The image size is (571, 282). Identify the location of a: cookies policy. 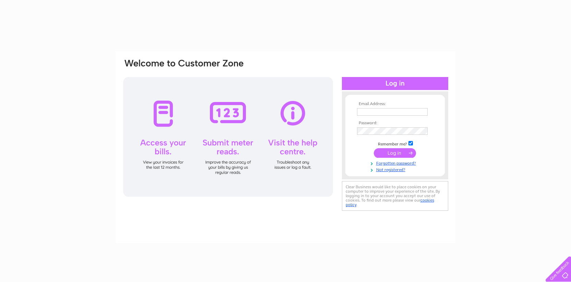
(390, 203).